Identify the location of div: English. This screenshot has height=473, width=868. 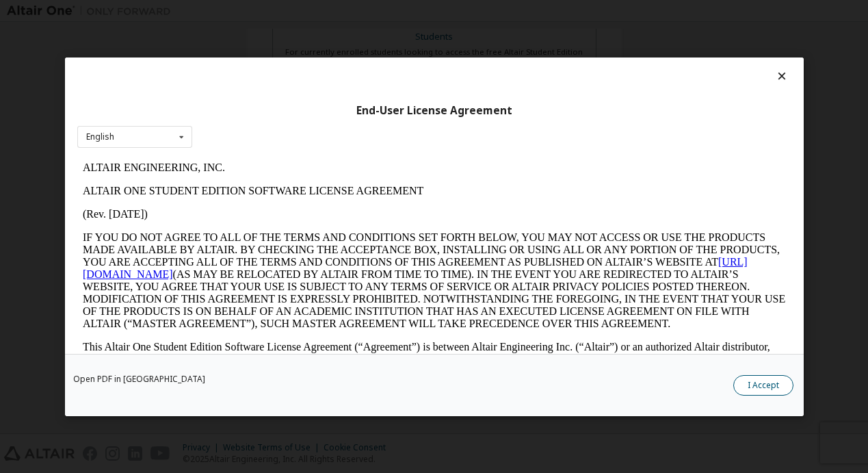
(100, 137).